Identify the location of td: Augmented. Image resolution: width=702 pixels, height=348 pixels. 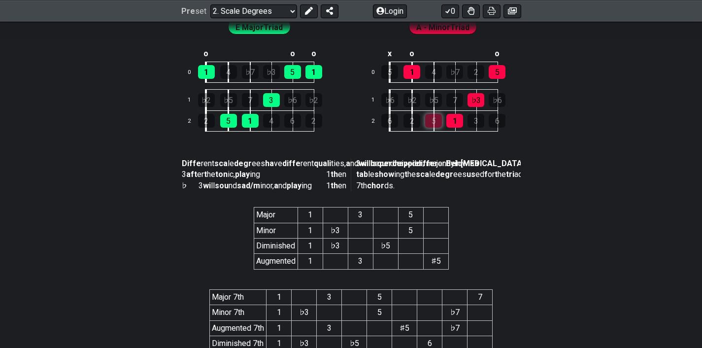
(275, 261).